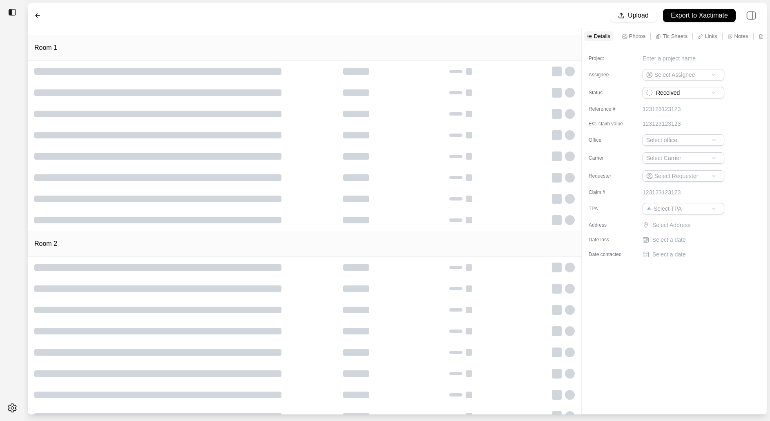  I want to click on label: Address, so click(609, 225).